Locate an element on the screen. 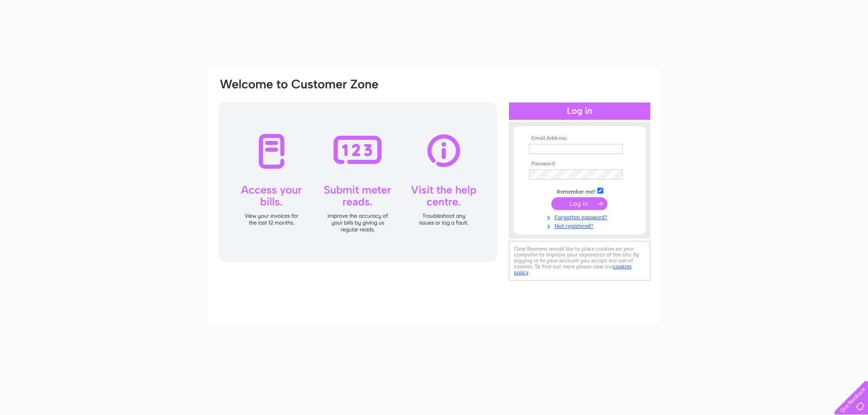 Image resolution: width=868 pixels, height=415 pixels. td: Remember me? is located at coordinates (580, 191).